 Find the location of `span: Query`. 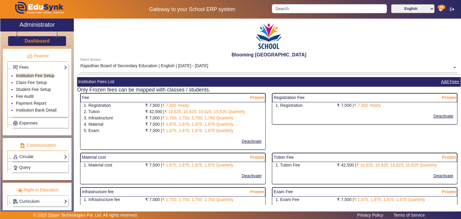

span: Query is located at coordinates (25, 167).